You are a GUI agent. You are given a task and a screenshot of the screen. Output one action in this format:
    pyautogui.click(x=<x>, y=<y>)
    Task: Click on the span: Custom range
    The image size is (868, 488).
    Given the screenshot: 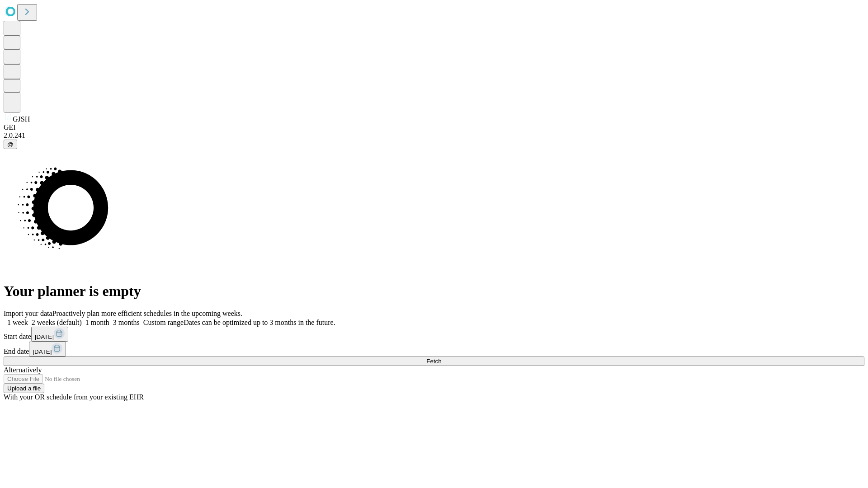 What is the action you would take?
    pyautogui.click(x=163, y=322)
    